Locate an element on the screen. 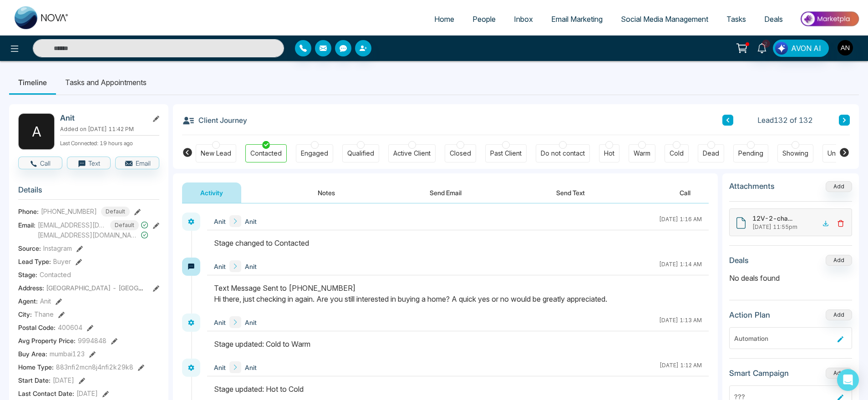 The image size is (868, 400). li: Timeline is located at coordinates (33, 83).